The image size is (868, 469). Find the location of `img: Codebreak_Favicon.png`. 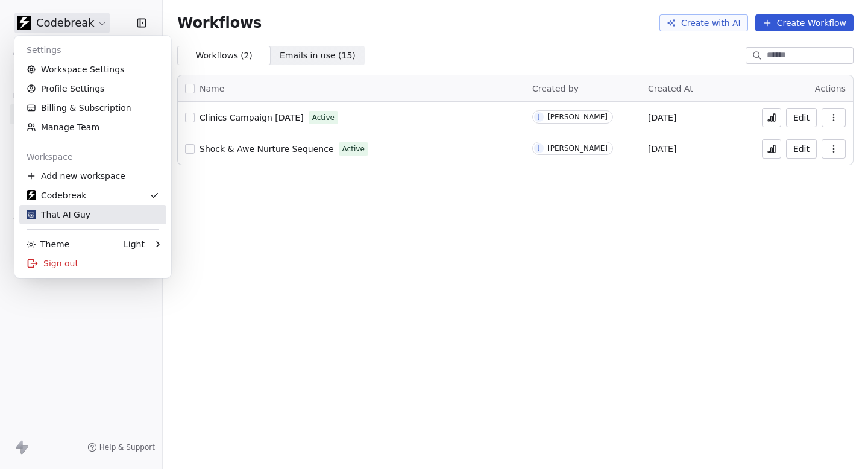

img: Codebreak_Favicon.png is located at coordinates (31, 195).